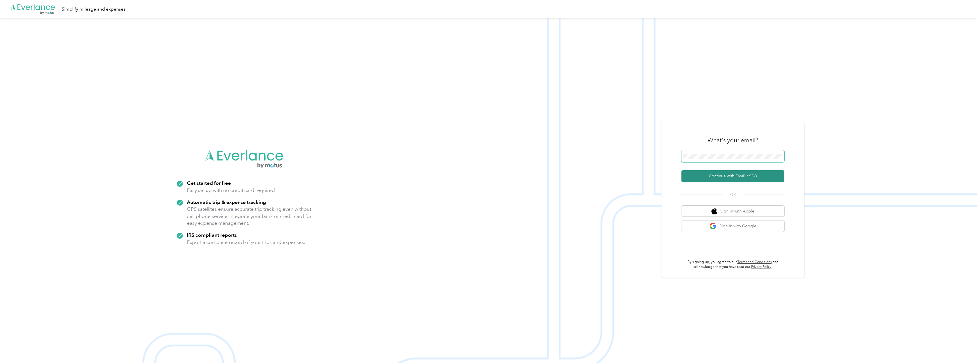 This screenshot has width=980, height=363. Describe the element at coordinates (246, 242) in the screenshot. I see `p: Export a complete record of your trips and expenses.` at that location.